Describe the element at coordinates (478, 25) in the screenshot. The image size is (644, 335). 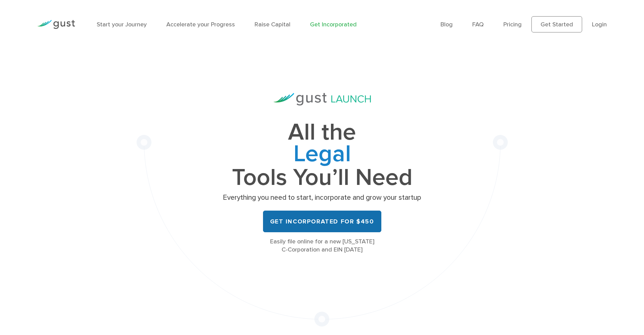
I see `a: FAQ` at that location.